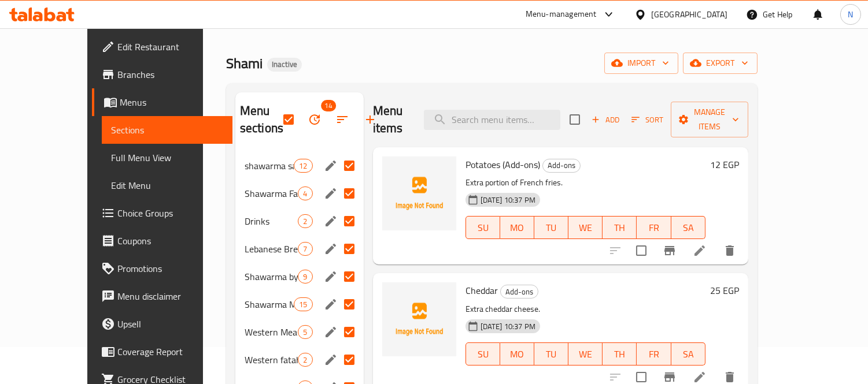  Describe the element at coordinates (170, 297) in the screenshot. I see `span: Menu disclaimer` at that location.